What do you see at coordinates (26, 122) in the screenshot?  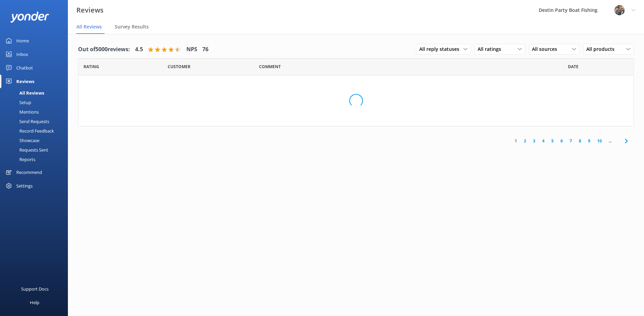 I see `div: Send Requests` at bounding box center [26, 122].